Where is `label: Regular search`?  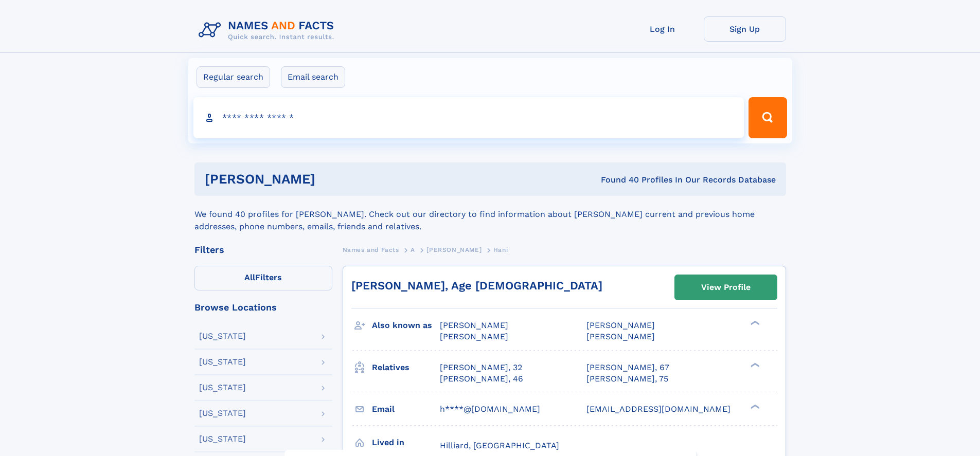 label: Regular search is located at coordinates (233, 77).